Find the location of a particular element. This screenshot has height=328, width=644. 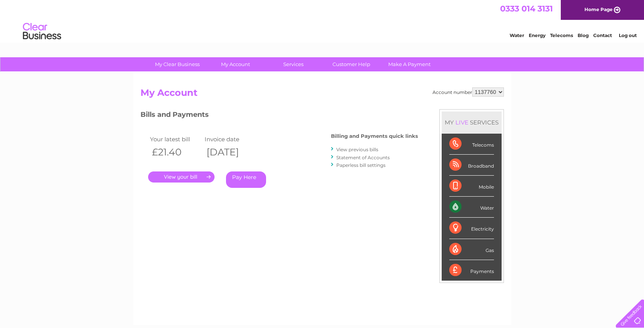

div: Telecoms is located at coordinates (471, 144).